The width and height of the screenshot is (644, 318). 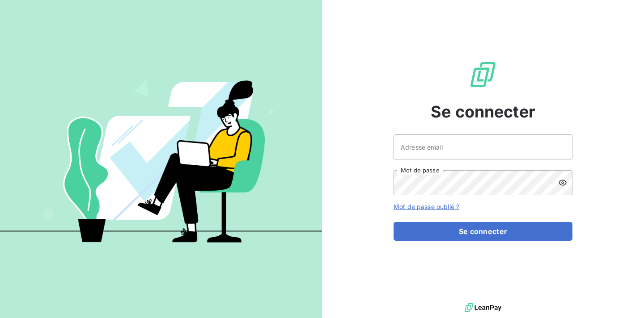 What do you see at coordinates (426, 207) in the screenshot?
I see `a: Mot de passe oublié ?` at bounding box center [426, 207].